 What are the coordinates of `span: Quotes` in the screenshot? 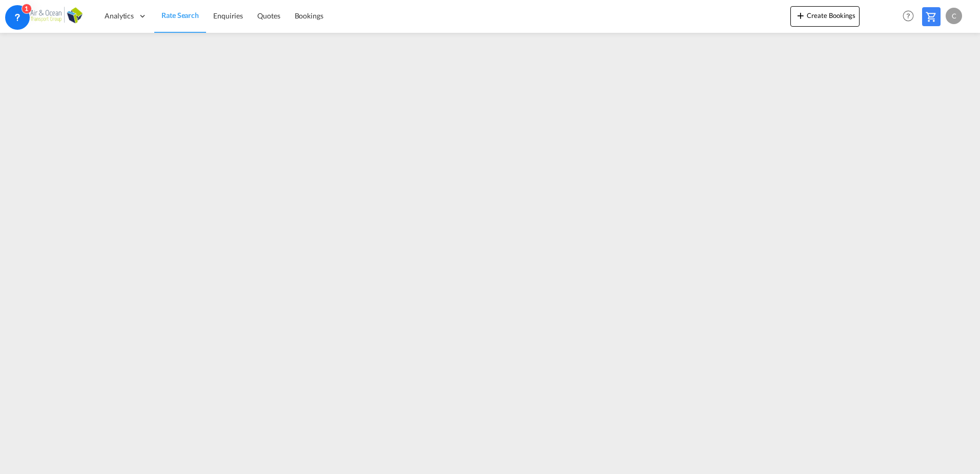 It's located at (268, 15).